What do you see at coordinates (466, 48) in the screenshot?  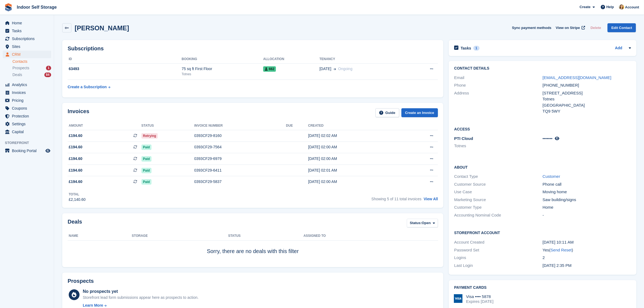 I see `h2: Tasks` at bounding box center [466, 48].